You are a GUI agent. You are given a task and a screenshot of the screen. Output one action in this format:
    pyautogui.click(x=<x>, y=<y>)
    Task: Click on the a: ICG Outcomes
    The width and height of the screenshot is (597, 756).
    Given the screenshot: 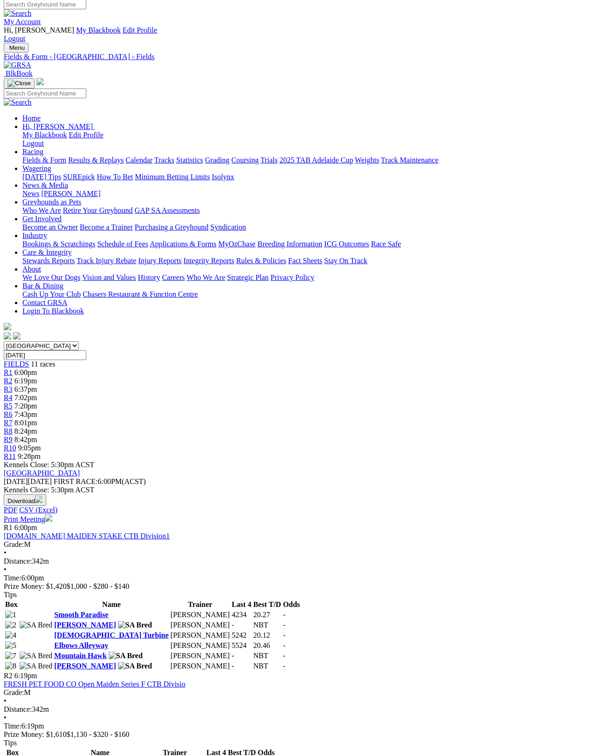 What is the action you would take?
    pyautogui.click(x=346, y=244)
    